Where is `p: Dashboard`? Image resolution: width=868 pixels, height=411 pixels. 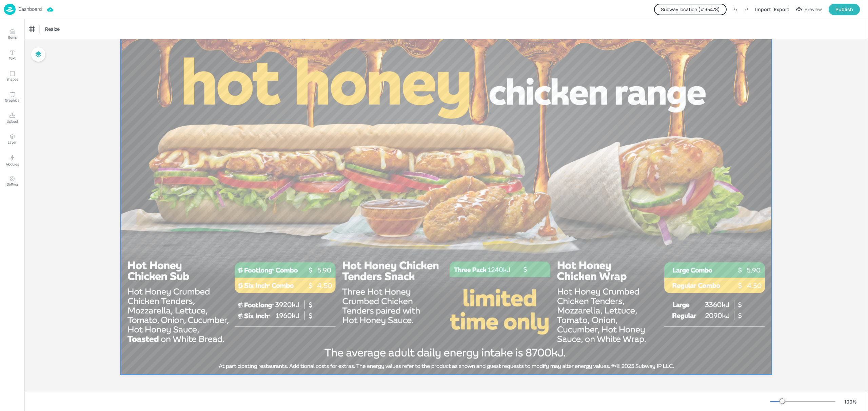
p: Dashboard is located at coordinates (30, 9).